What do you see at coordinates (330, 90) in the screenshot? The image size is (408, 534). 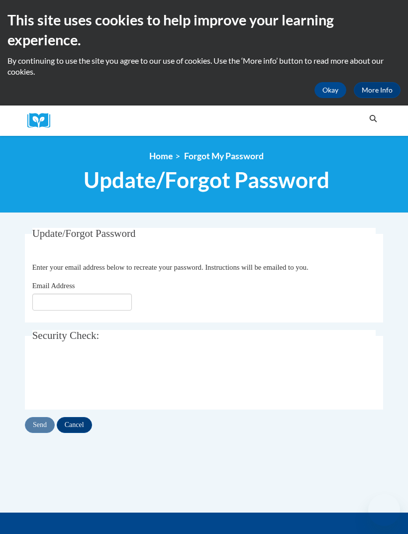 I see `button: Okay` at bounding box center [330, 90].